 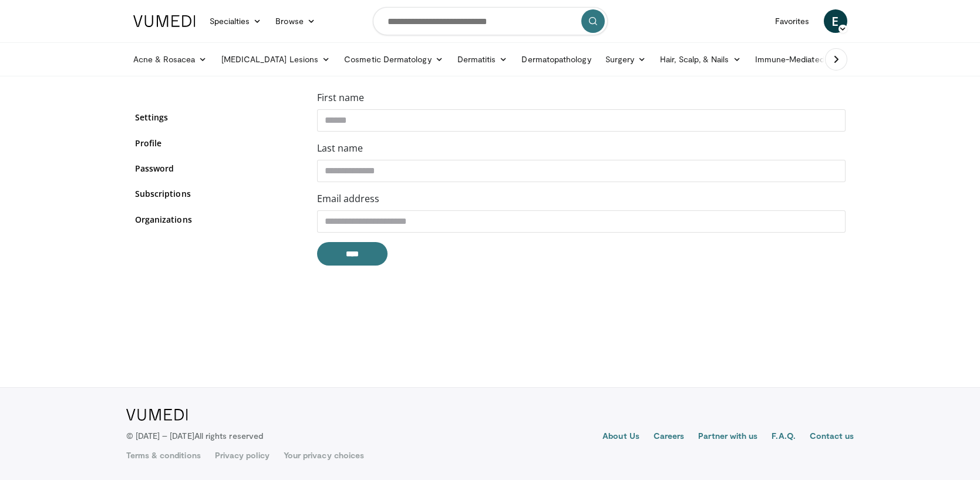 I want to click on a: Careers, so click(x=669, y=437).